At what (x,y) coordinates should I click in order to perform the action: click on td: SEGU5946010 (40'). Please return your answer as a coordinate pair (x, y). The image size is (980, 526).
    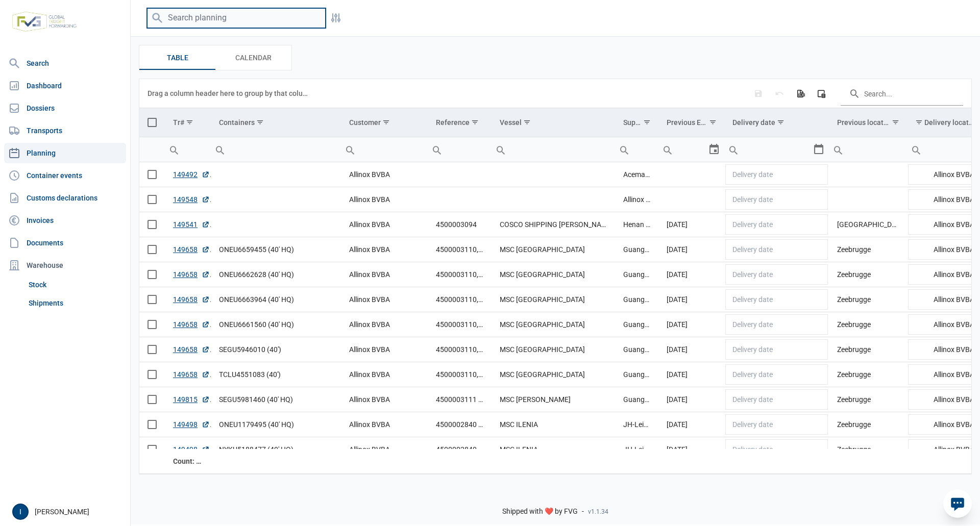
    Looking at the image, I should click on (276, 349).